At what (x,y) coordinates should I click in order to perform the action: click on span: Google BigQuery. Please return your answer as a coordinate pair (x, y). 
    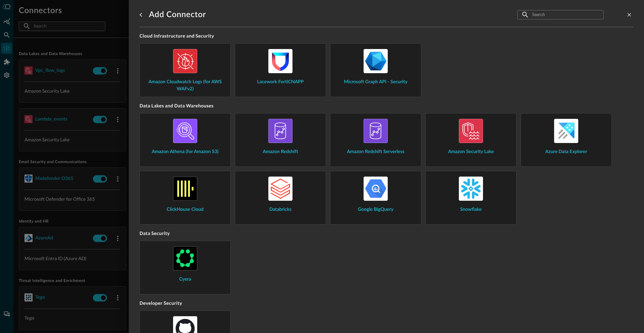
    Looking at the image, I should click on (376, 210).